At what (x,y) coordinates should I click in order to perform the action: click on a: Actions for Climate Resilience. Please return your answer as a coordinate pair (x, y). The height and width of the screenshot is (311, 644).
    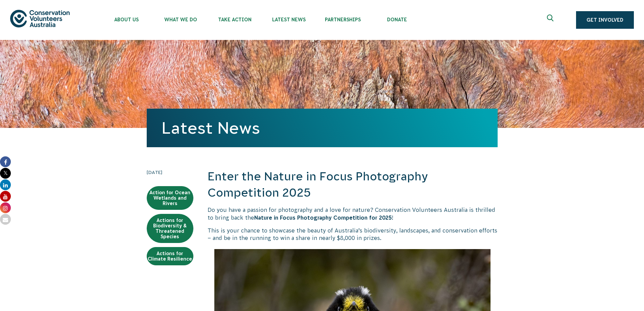
    Looking at the image, I should click on (170, 256).